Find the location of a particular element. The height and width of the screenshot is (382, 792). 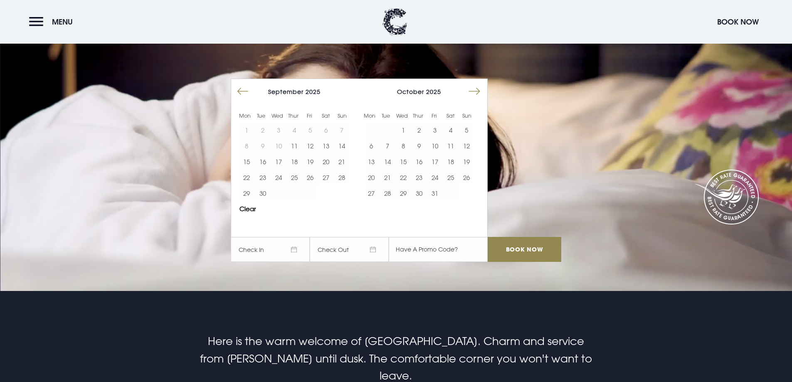

td: Choose Tuesday, September 23, 2025 as your start date. is located at coordinates (262, 178).